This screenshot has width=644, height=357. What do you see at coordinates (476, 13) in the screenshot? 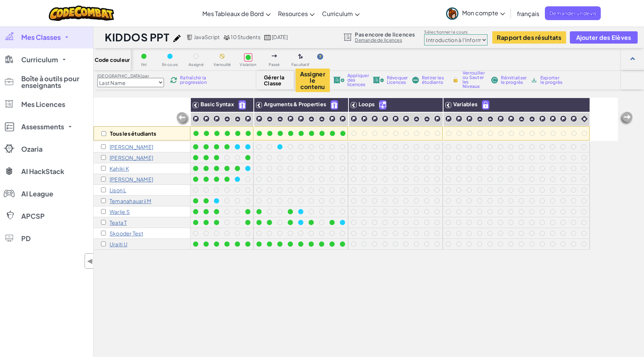
I see `a: Mon compte` at bounding box center [476, 13].